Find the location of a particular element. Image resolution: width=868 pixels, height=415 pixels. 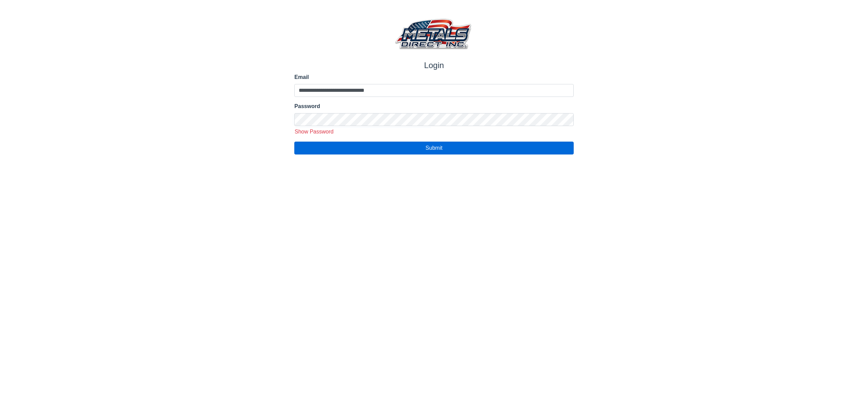

h1: Login is located at coordinates (434, 65).